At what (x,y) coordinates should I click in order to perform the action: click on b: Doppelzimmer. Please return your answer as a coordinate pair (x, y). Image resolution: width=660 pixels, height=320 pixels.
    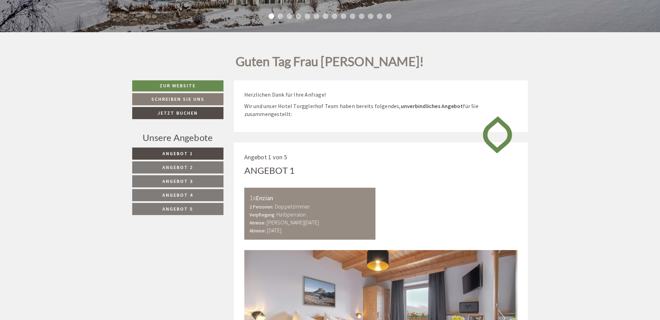
    Looking at the image, I should click on (292, 207).